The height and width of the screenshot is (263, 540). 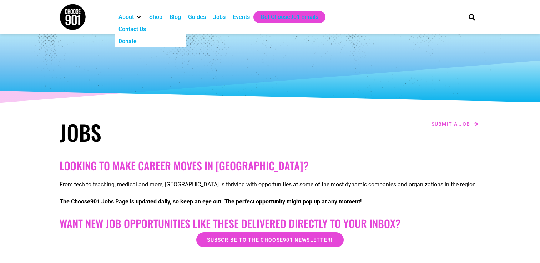 What do you see at coordinates (163, 132) in the screenshot?
I see `h1: Jobs` at bounding box center [163, 132].